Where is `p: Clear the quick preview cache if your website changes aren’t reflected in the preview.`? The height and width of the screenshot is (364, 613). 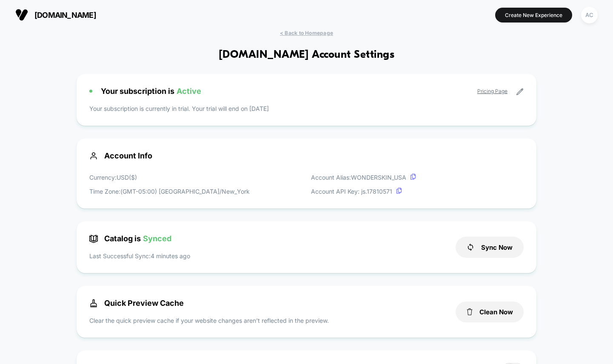 p: Clear the quick preview cache if your website changes aren’t reflected in the preview. is located at coordinates (209, 320).